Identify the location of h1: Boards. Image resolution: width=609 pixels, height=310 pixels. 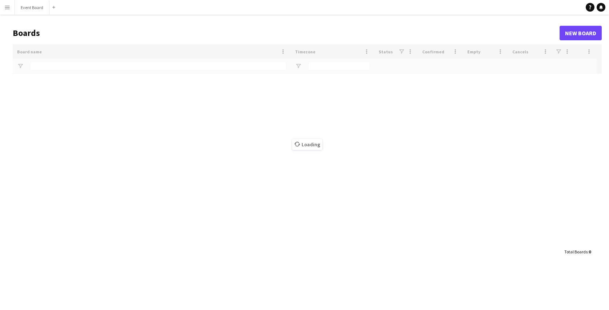
(286, 33).